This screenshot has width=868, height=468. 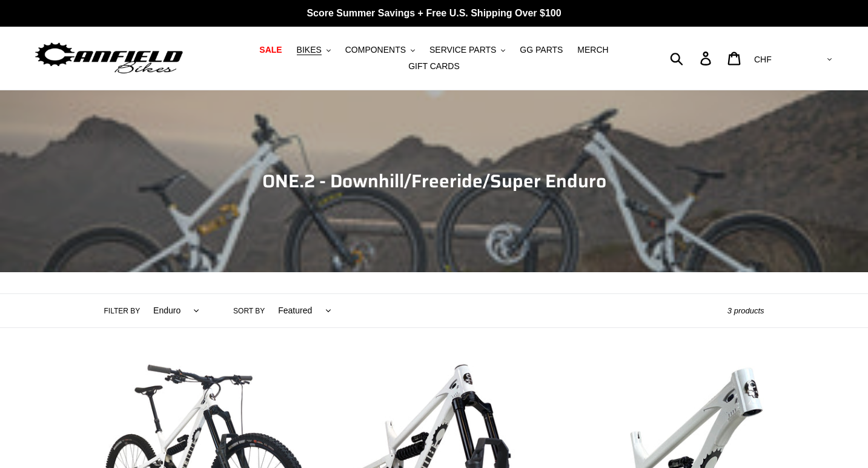 I want to click on a: GG PARTS, so click(x=541, y=50).